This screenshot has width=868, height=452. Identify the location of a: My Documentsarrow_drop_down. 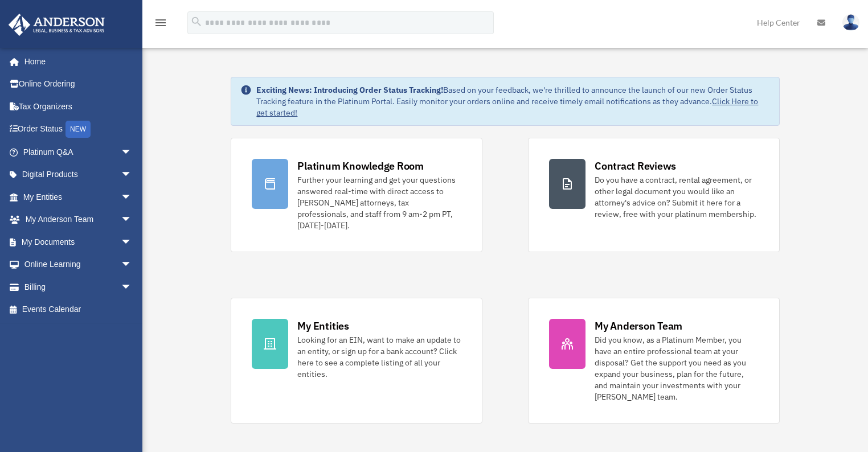
(78, 242).